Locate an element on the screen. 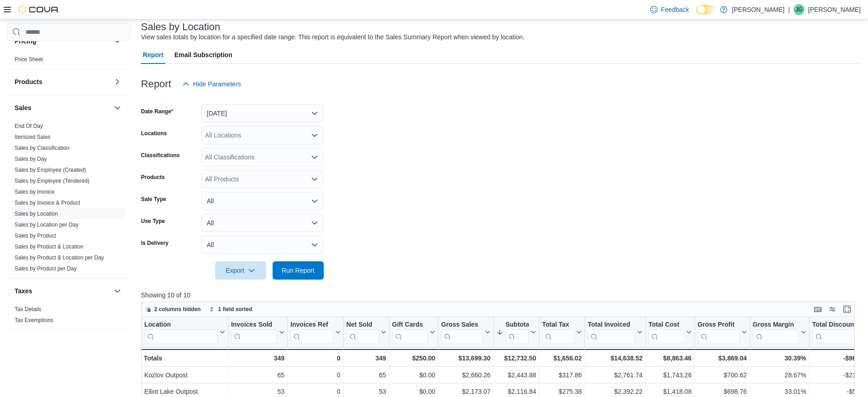  div: $13,699.30 is located at coordinates (466, 358).